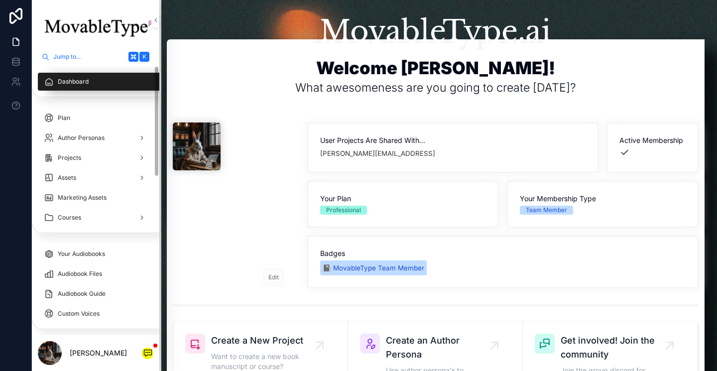  Describe the element at coordinates (82, 198) in the screenshot. I see `span: Marketing Assets` at that location.